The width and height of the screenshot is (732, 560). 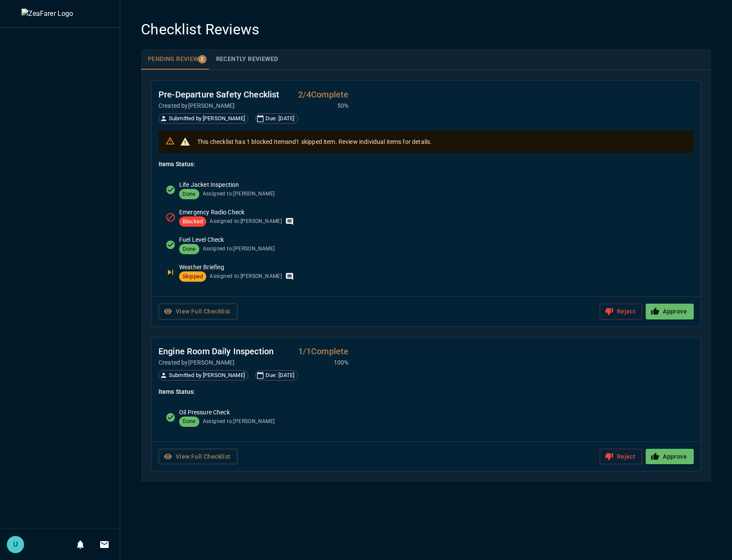 What do you see at coordinates (433, 212) in the screenshot?
I see `span: Emergency Radio Check` at bounding box center [433, 212].